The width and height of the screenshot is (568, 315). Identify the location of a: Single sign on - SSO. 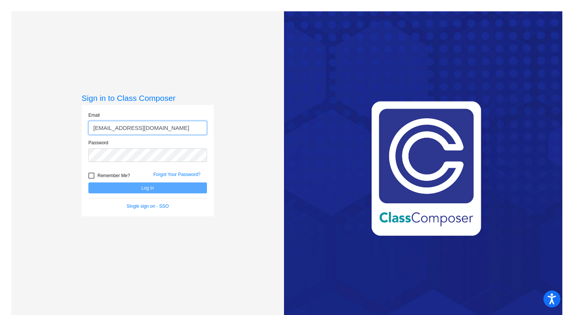
(147, 206).